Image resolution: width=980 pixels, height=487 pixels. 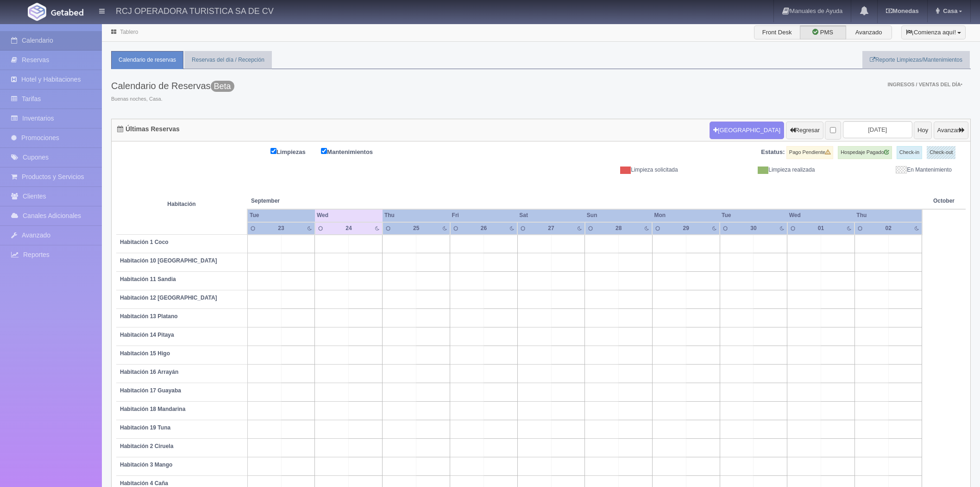 I want to click on b: Habitación 2 Ciruela, so click(x=146, y=446).